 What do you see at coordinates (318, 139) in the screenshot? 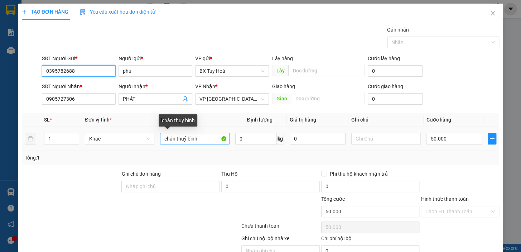
I see `input: 0` at bounding box center [318, 139].